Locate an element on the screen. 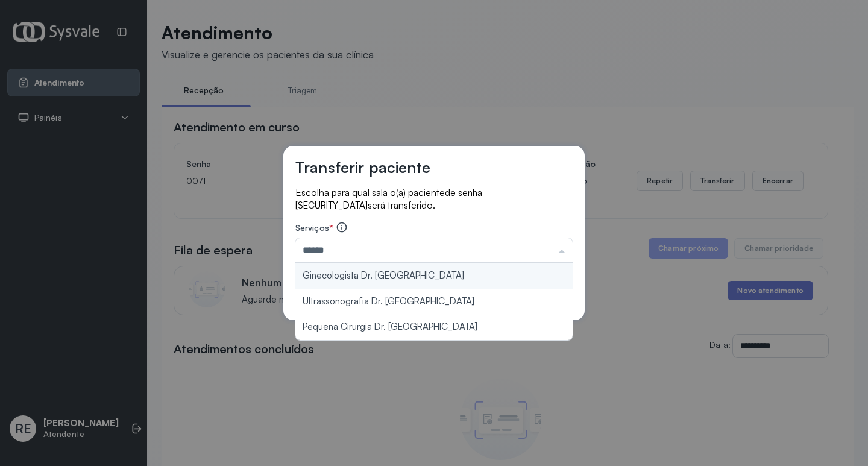  p: Escolha para qual sala o(a) paciente será transferido. is located at coordinates (434, 199).